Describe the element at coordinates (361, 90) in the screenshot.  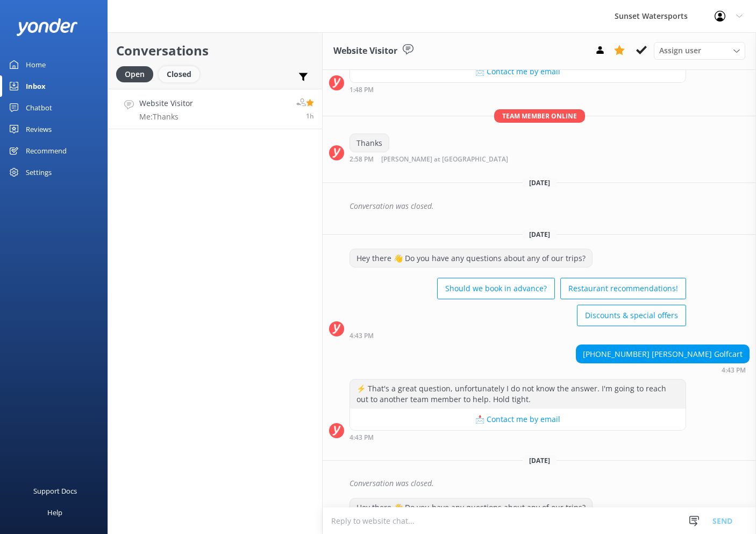
I see `strong: 1:48 PM` at that location.